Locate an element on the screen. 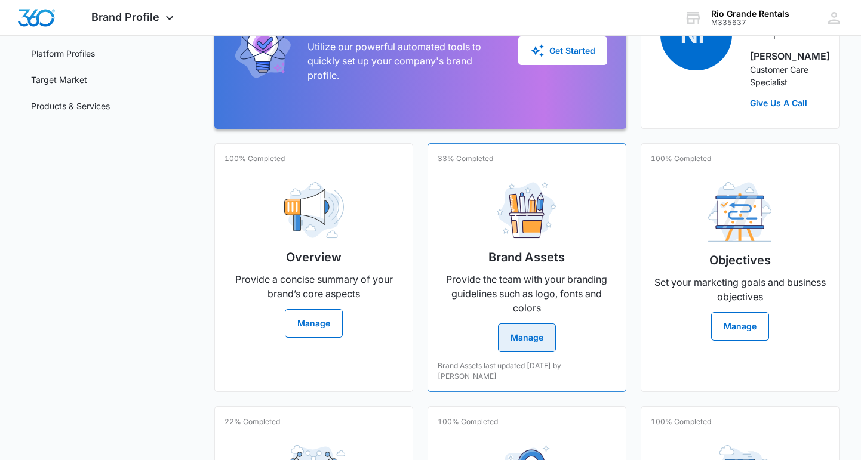 The width and height of the screenshot is (861, 460). p: Provide a concise summary of your brand’s core aspects is located at coordinates (313, 287).